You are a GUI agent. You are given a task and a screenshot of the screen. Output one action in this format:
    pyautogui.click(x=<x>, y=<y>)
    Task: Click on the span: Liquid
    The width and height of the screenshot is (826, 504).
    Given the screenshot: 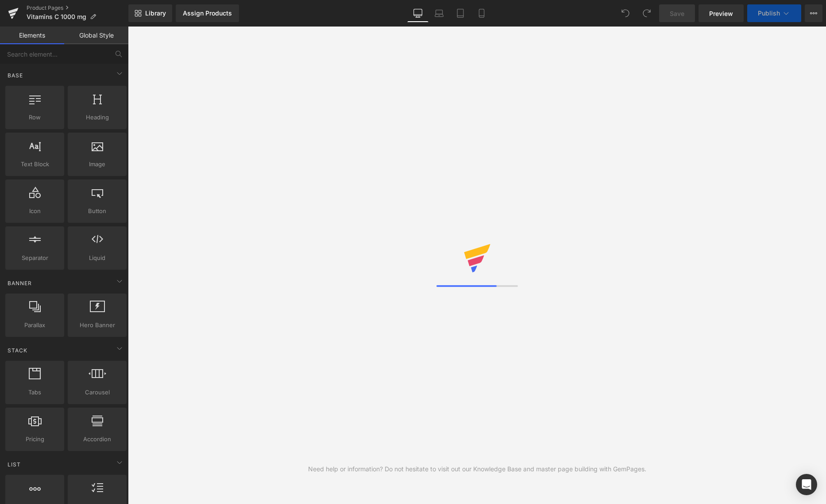 What is the action you would take?
    pyautogui.click(x=97, y=258)
    